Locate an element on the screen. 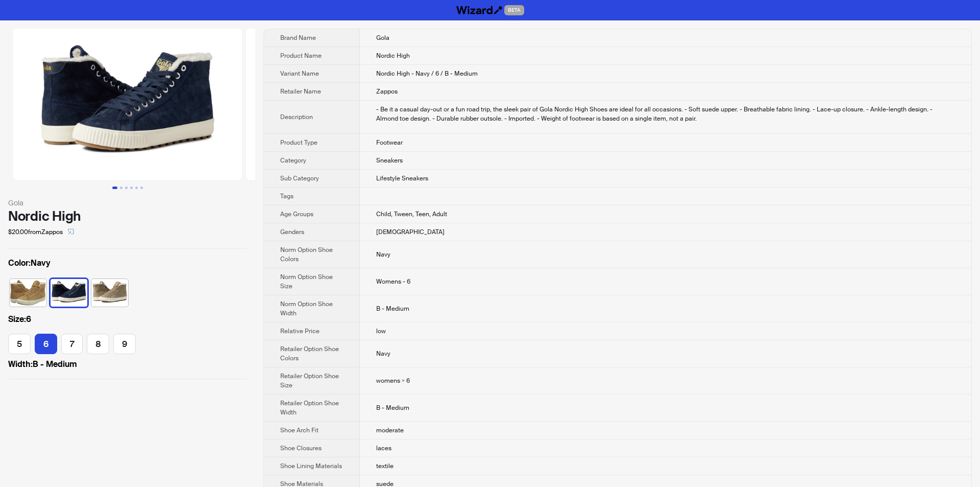 This screenshot has height=487, width=980. span: Retailer Option Shoe Colors is located at coordinates (310, 353).